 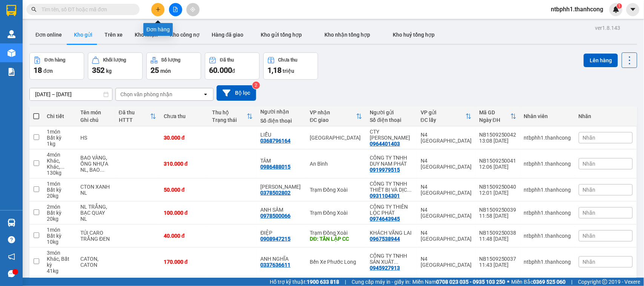 What do you see at coordinates (115, 66) in the screenshot?
I see `button: Khối lượng352kg` at bounding box center [115, 66].